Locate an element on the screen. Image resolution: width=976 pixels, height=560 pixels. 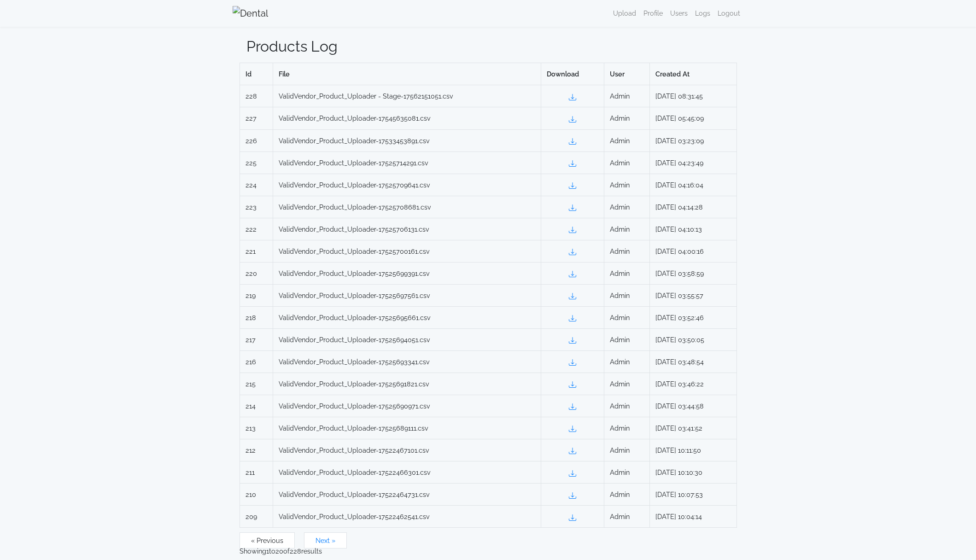
th: File is located at coordinates (406, 74).